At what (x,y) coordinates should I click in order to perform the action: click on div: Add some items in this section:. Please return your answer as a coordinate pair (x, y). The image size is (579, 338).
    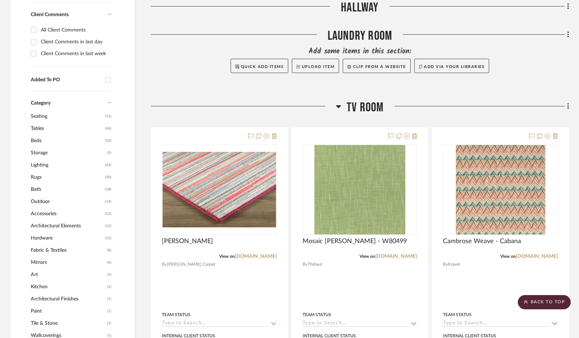
    Looking at the image, I should click on (360, 52).